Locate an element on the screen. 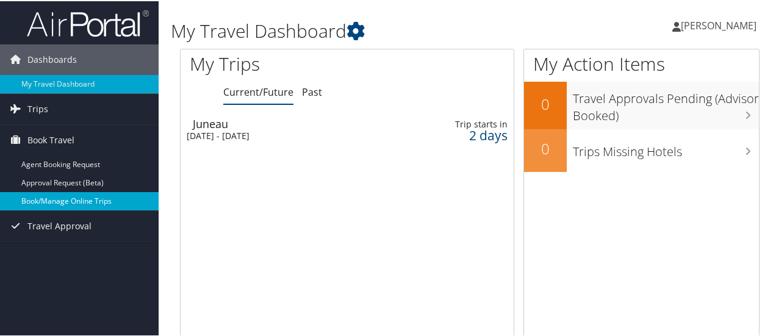 Image resolution: width=776 pixels, height=336 pixels. div: Trip starts in is located at coordinates (471, 123).